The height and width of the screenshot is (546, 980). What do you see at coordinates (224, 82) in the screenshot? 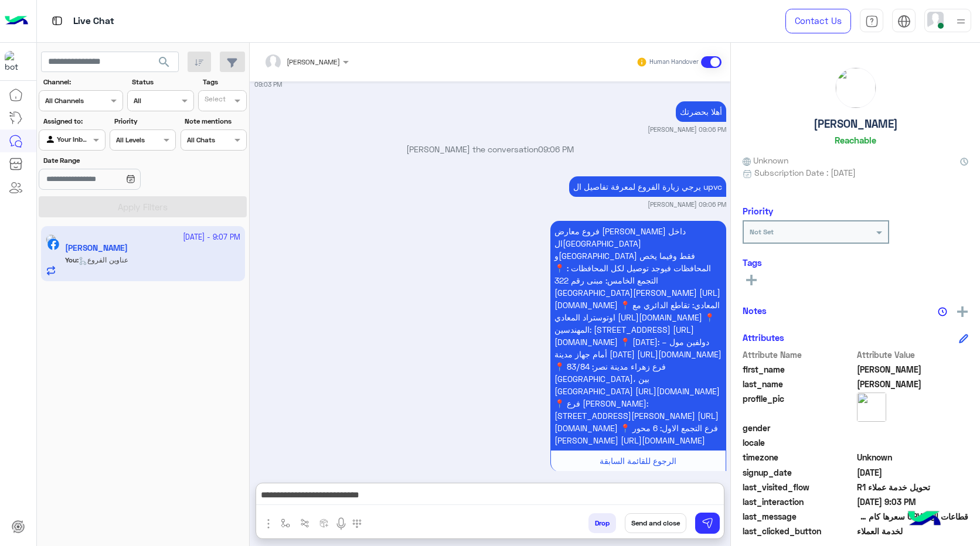
I see `label: Tags` at bounding box center [224, 82].